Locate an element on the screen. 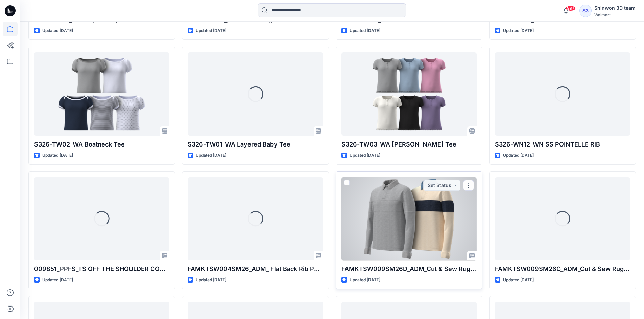  a: FAMKTSW009SM26D_ADM_Cut & Sew Rugby is located at coordinates (409, 219).